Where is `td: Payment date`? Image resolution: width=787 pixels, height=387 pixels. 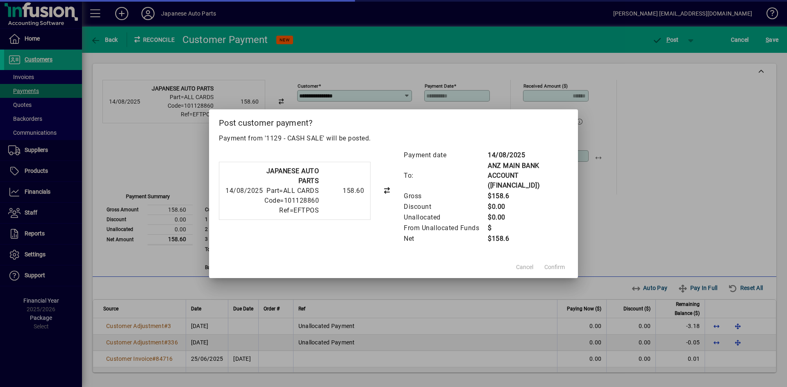 td: Payment date is located at coordinates (445, 155).